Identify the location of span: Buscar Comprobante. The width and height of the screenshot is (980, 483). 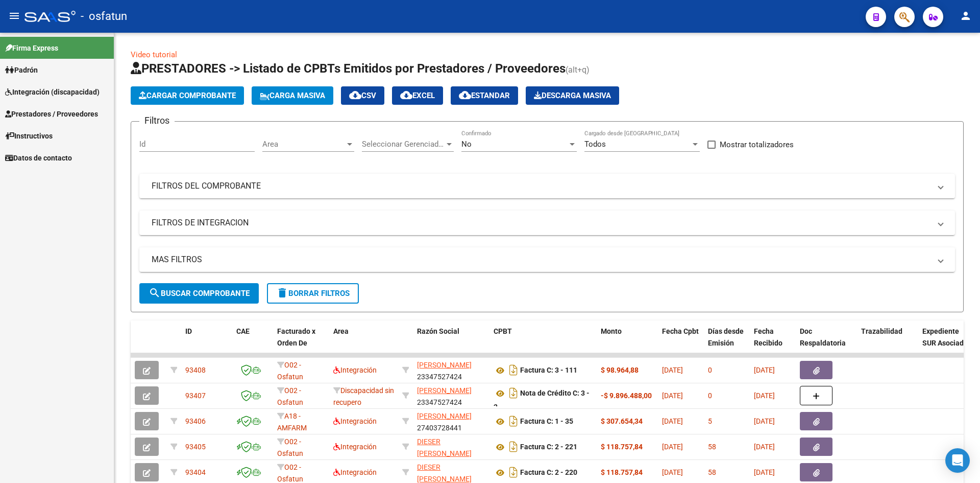
(199, 293).